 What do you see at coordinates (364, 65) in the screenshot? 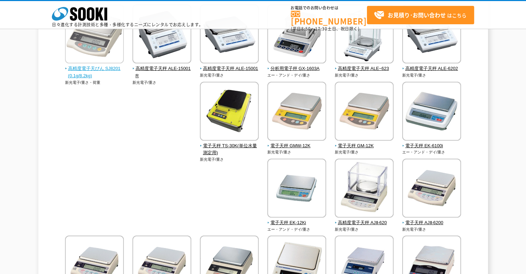
I see `a: 高精度電子天秤 ALEｰ623` at bounding box center [364, 65].